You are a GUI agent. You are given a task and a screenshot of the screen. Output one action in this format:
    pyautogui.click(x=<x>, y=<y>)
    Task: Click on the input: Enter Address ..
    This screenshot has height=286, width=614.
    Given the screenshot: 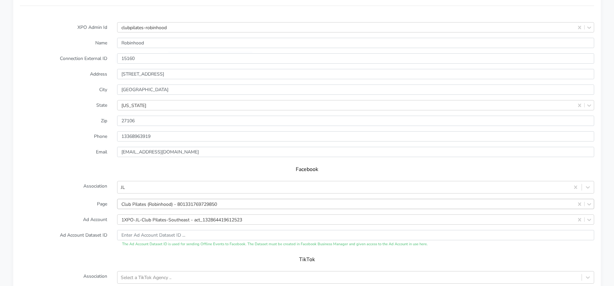 What is the action you would take?
    pyautogui.click(x=356, y=74)
    